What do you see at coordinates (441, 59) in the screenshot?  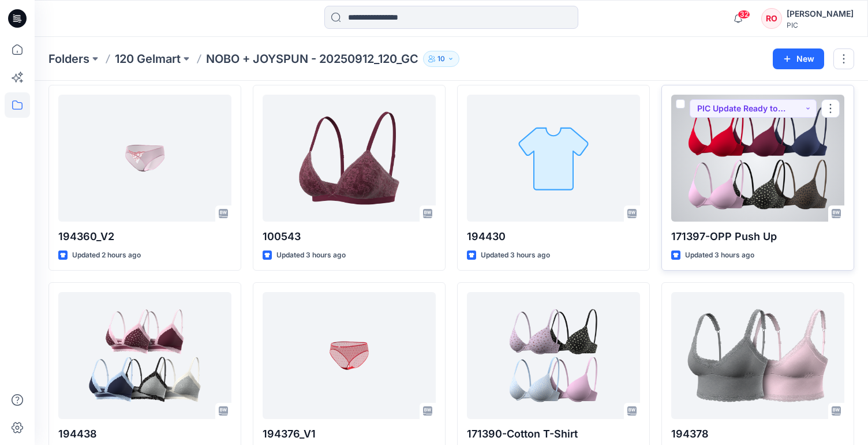 I see `p: 10` at bounding box center [441, 59].